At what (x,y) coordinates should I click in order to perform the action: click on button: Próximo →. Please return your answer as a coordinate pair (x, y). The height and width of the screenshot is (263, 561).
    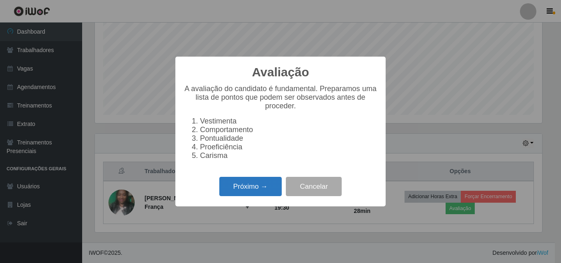
    Looking at the image, I should click on (250, 186).